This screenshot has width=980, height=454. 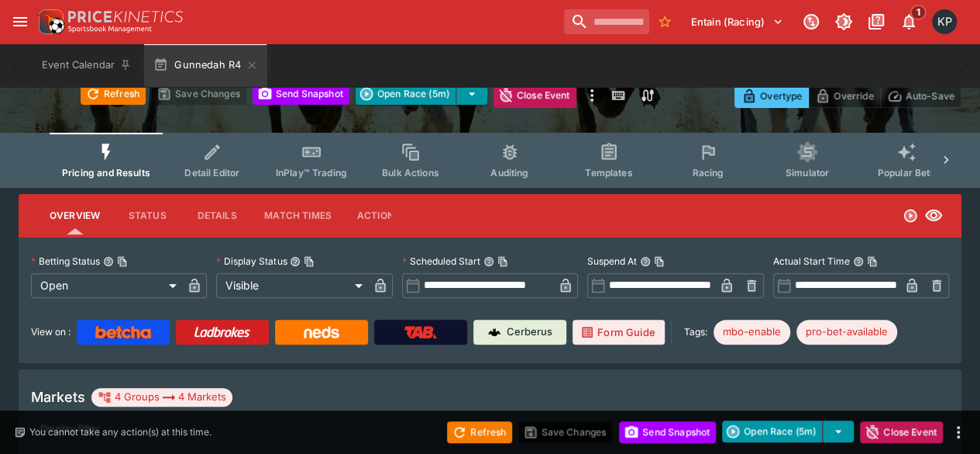 I want to click on span: Popular Bets, so click(x=906, y=172).